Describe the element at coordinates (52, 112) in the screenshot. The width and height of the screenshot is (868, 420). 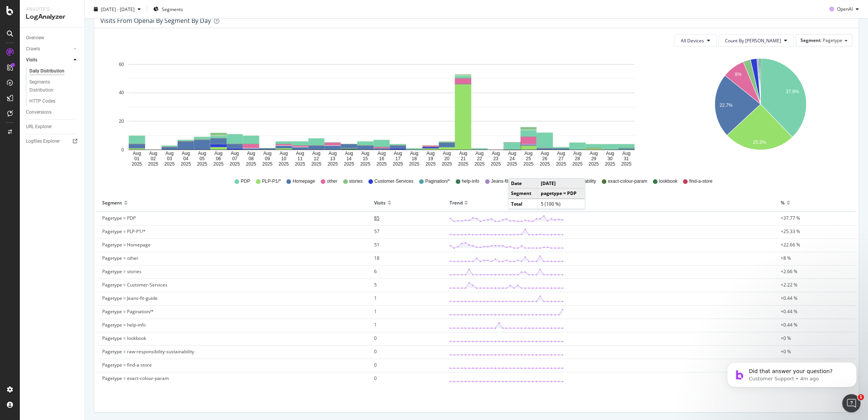
I see `a: Conversions` at that location.